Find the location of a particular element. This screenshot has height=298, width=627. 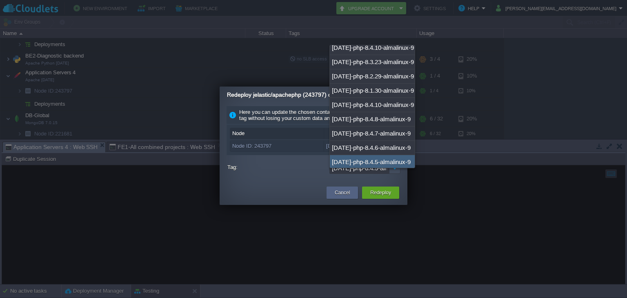

button: Redeploy is located at coordinates (380, 193).